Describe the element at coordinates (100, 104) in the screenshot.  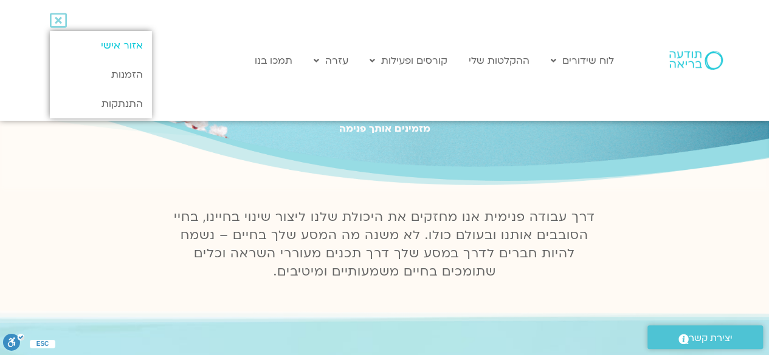
I see `a: התנתקות` at that location.